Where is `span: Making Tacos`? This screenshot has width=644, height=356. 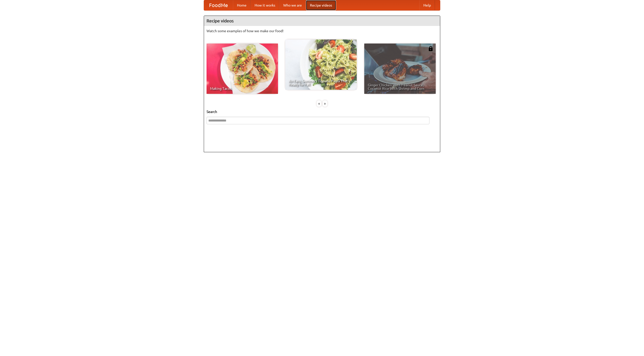 span: Making Tacos is located at coordinates (242, 89).